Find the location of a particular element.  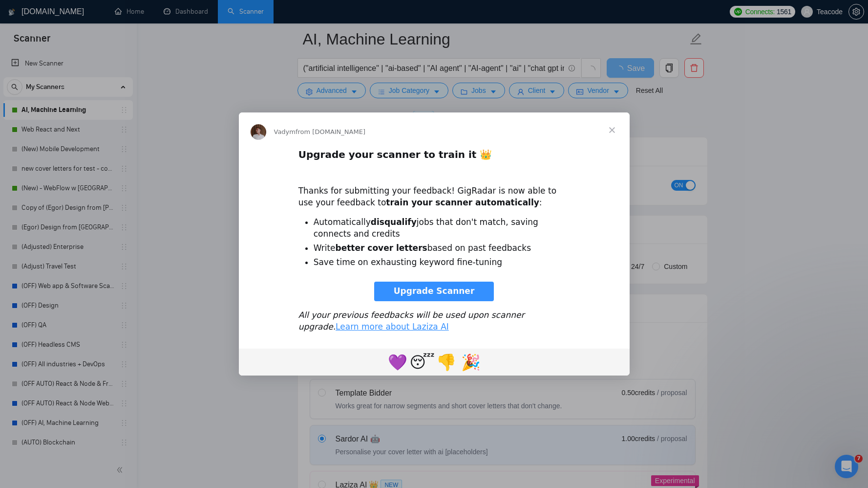

span: Close is located at coordinates (612, 130).